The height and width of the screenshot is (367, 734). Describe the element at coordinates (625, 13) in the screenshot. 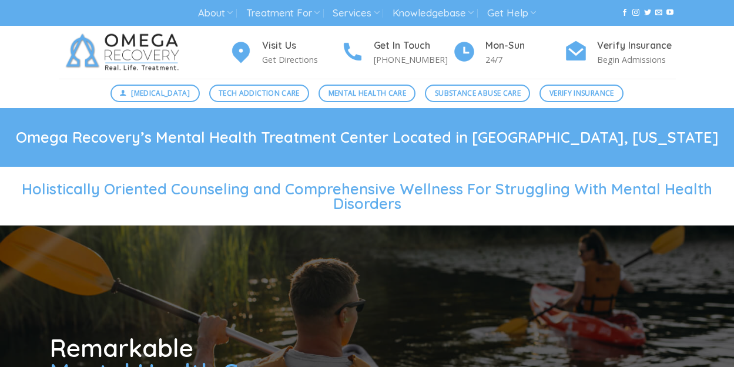

I see `a: Follow on Facebook` at that location.